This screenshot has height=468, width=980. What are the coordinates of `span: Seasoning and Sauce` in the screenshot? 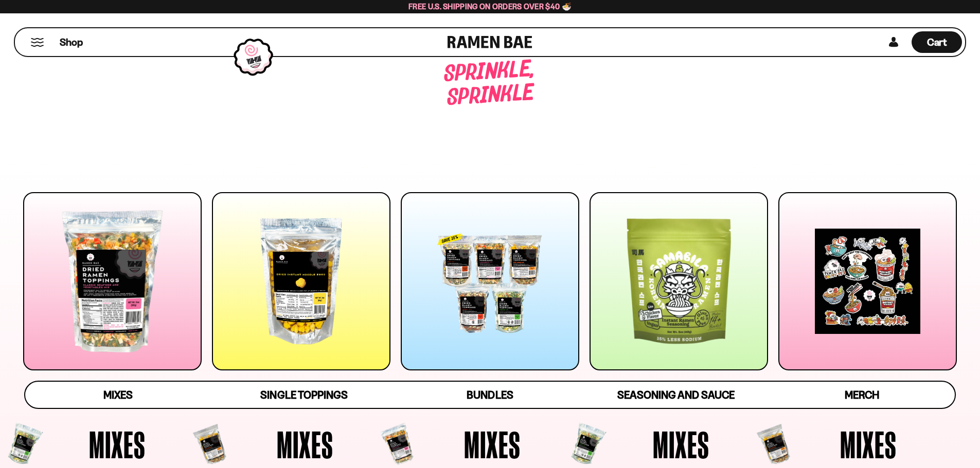 It's located at (676, 395).